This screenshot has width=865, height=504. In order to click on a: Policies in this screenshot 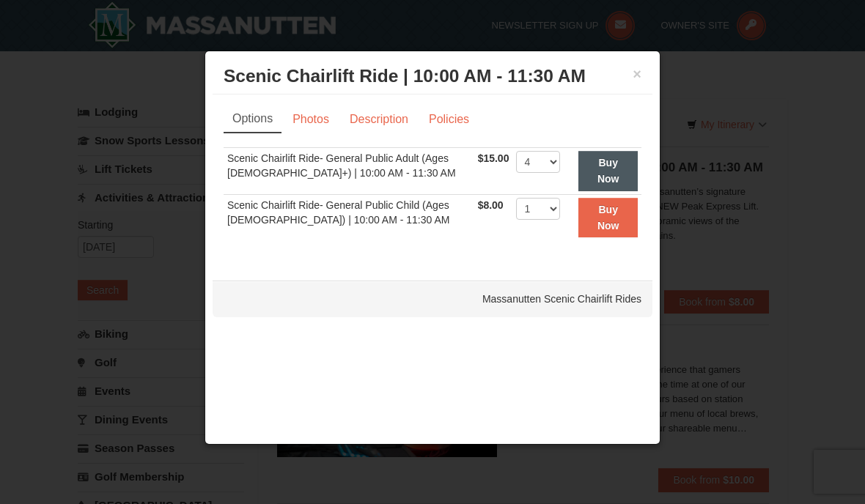, I will do `click(449, 119)`.